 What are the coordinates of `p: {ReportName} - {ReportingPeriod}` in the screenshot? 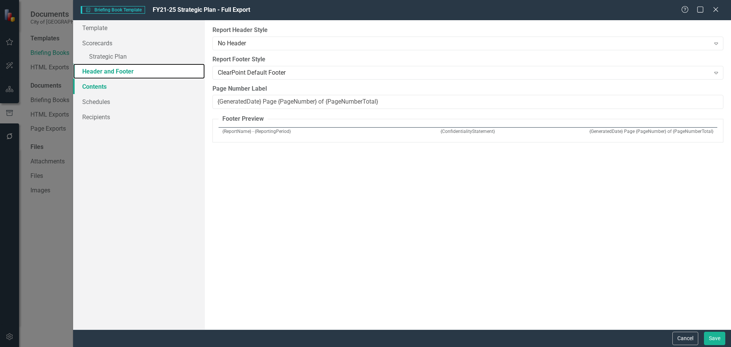 It's located at (301, 131).